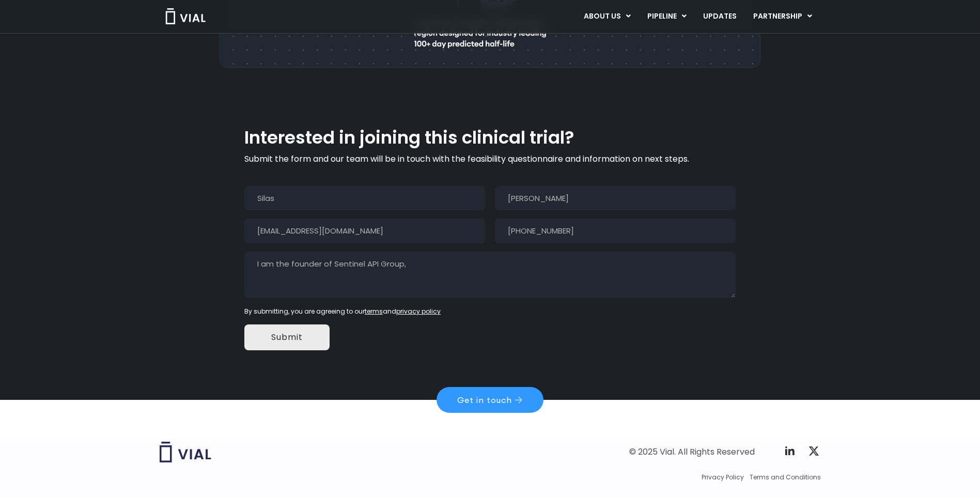 The height and width of the screenshot is (497, 980). Describe the element at coordinates (186, 16) in the screenshot. I see `img: Vial Logo` at that location.